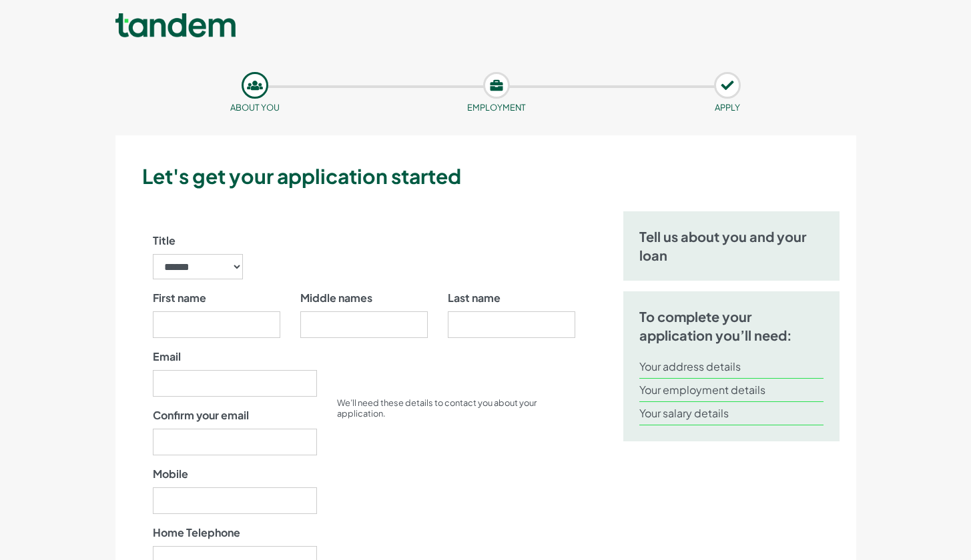 This screenshot has width=971, height=560. Describe the element at coordinates (180, 298) in the screenshot. I see `label: First name` at that location.